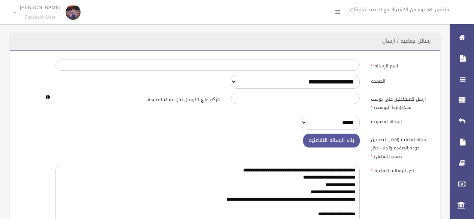 This screenshot has height=219, width=474. I want to click on header: رسائل جماعيه / ارسال, so click(407, 41).